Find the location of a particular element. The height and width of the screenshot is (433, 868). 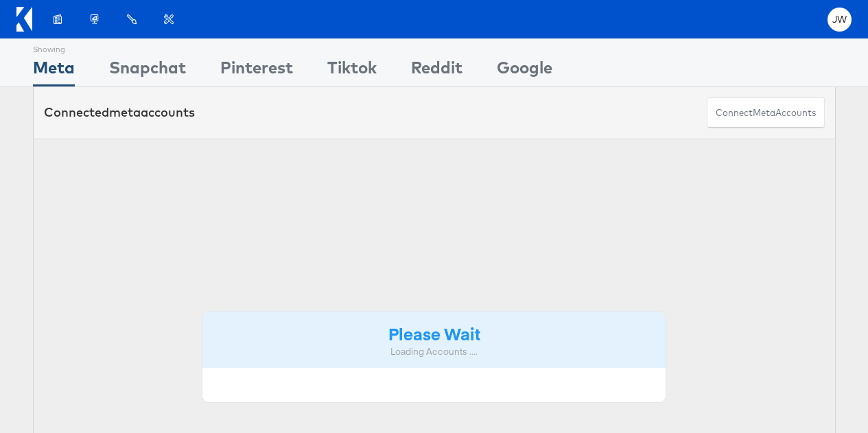

div: Showing is located at coordinates (54, 47).